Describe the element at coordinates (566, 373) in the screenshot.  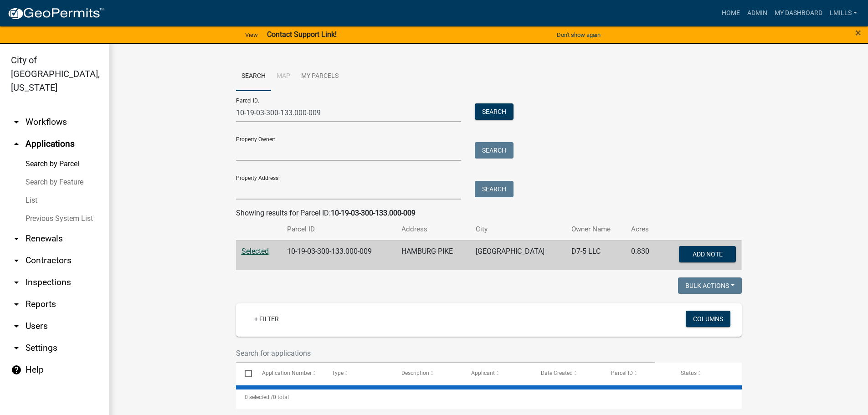
I see `datatable-header-cell: Date Created` at that location.